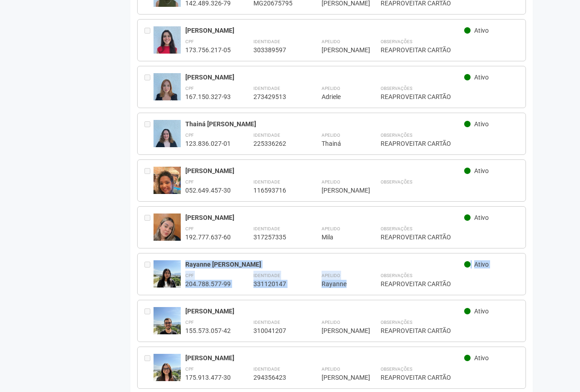  What do you see at coordinates (340, 237) in the screenshot?
I see `div: Mila` at bounding box center [340, 237].